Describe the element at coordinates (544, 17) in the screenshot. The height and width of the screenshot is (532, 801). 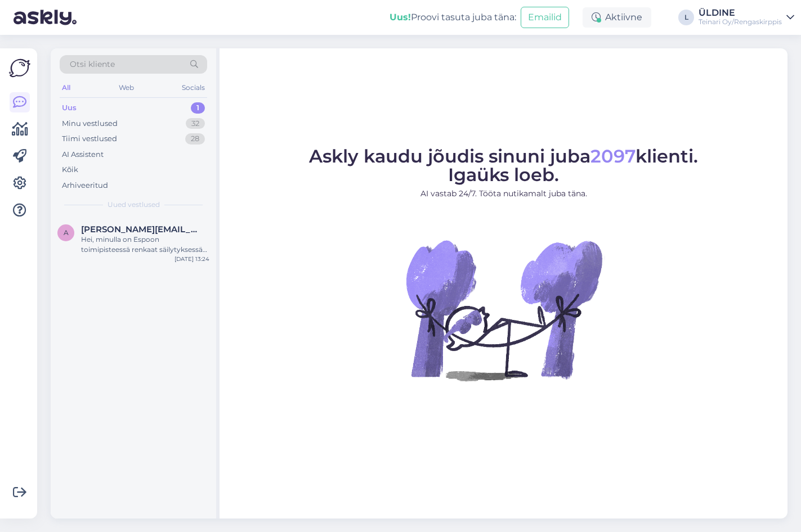
I see `button: Emailid` at that location.